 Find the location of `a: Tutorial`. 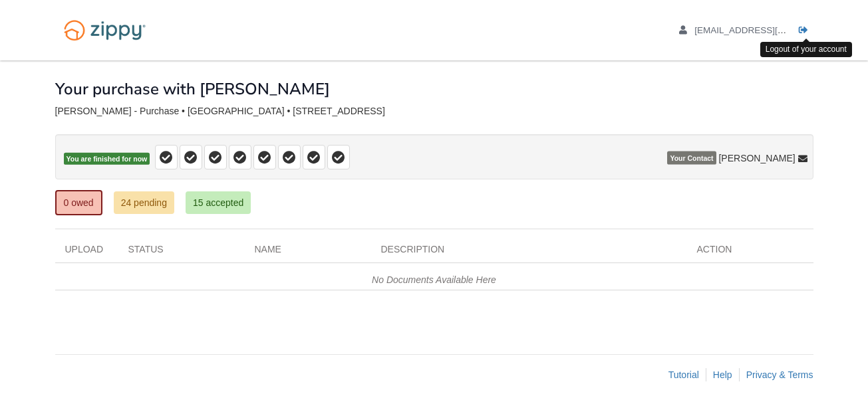

a: Tutorial is located at coordinates (684, 375).